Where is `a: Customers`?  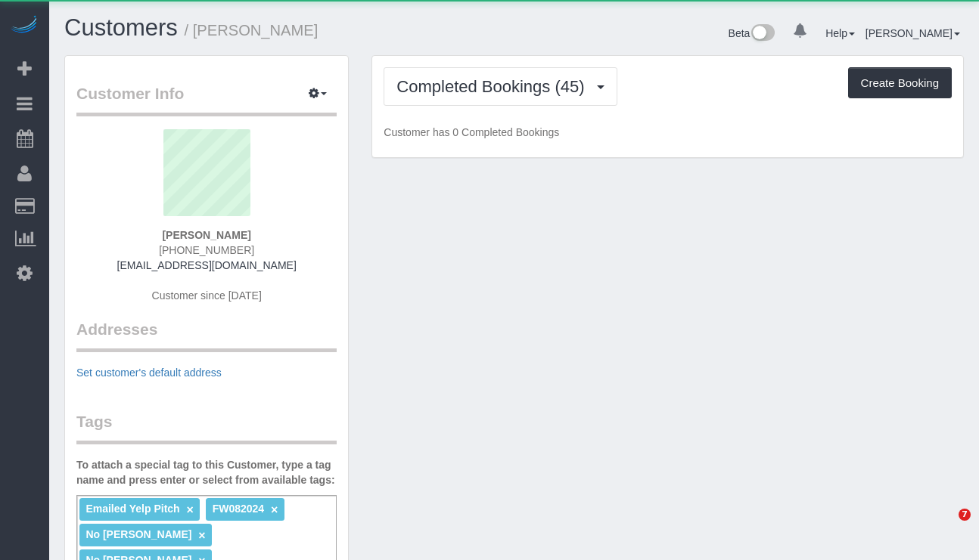 a: Customers is located at coordinates (121, 27).